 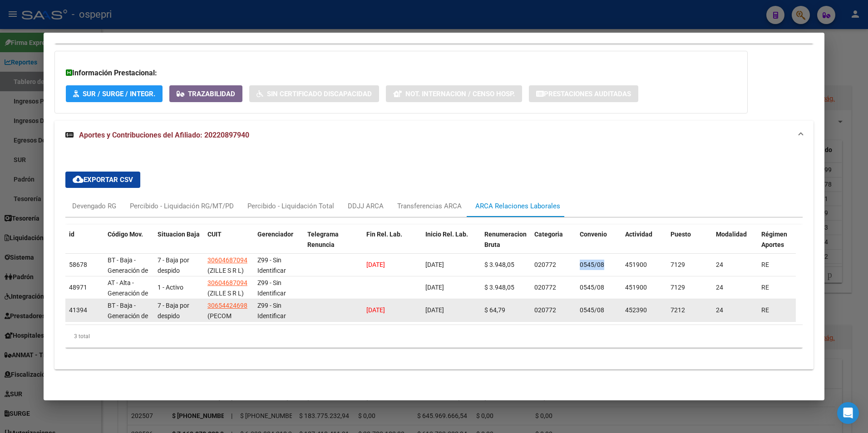 I want to click on span: AT - Alta - Generación de clave, so click(x=127, y=293).